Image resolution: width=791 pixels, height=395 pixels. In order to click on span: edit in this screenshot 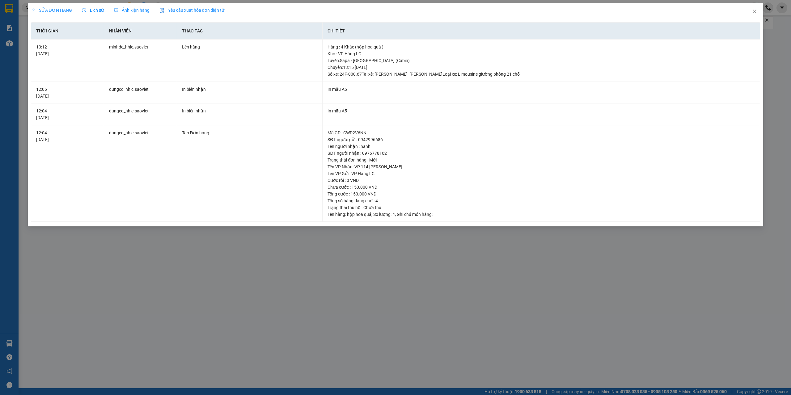, I will do `click(33, 10)`.